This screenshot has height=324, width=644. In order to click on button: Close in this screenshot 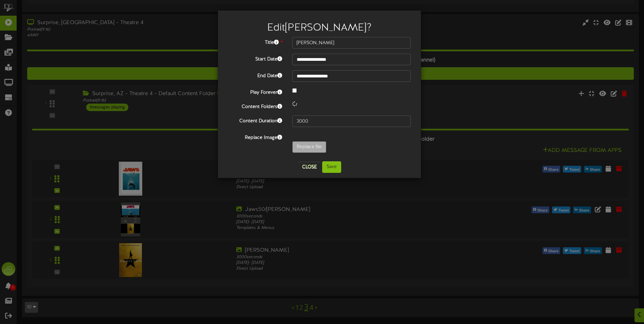, I will do `click(309, 167)`.